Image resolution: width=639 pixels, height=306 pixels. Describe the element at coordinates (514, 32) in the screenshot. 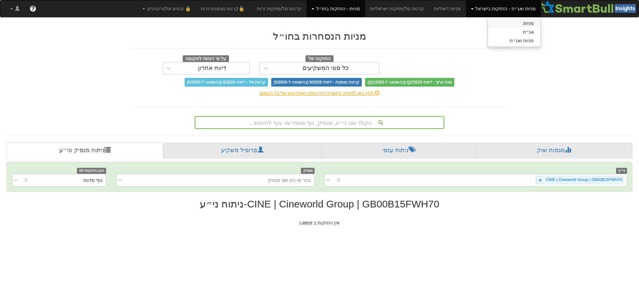

I see `a: אג״ח` at that location.